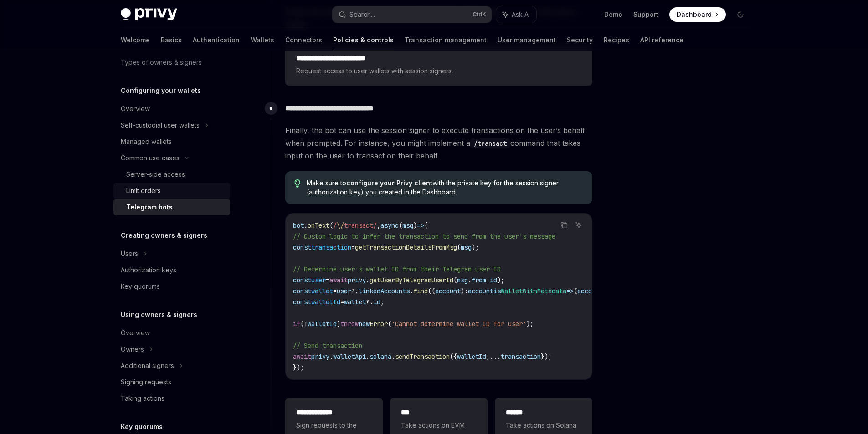 The height and width of the screenshot is (434, 868). Describe the element at coordinates (698, 14) in the screenshot. I see `a: Dashboard` at that location.